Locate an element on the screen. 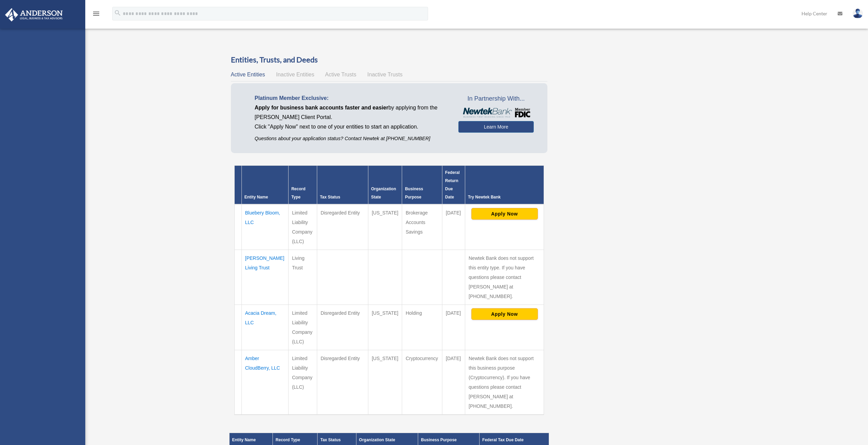  span: Active Trusts is located at coordinates (341, 74).